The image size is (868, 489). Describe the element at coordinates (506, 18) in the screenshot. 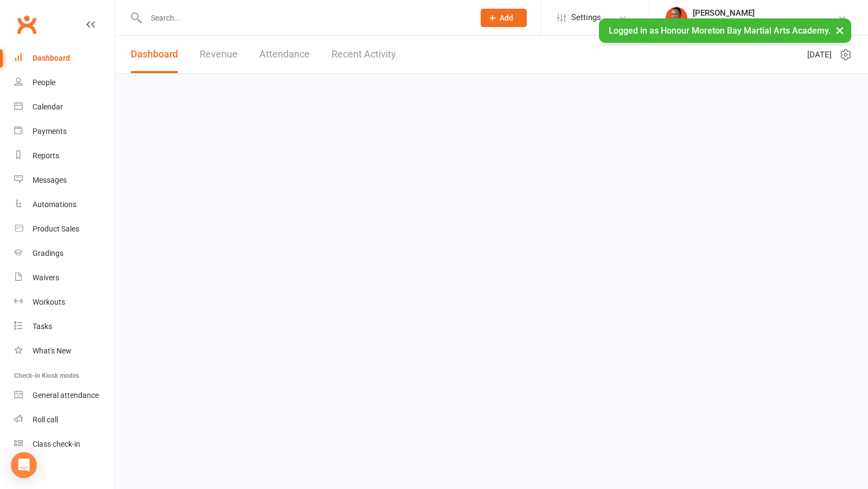

I see `span: Add` at that location.